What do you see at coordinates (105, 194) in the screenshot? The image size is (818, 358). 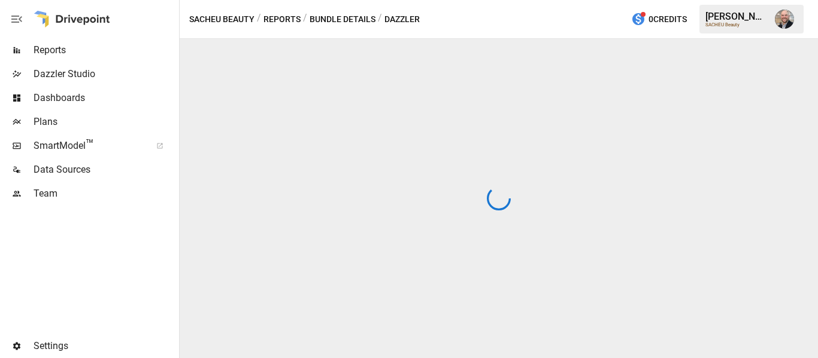 I see `span: Team` at bounding box center [105, 194].